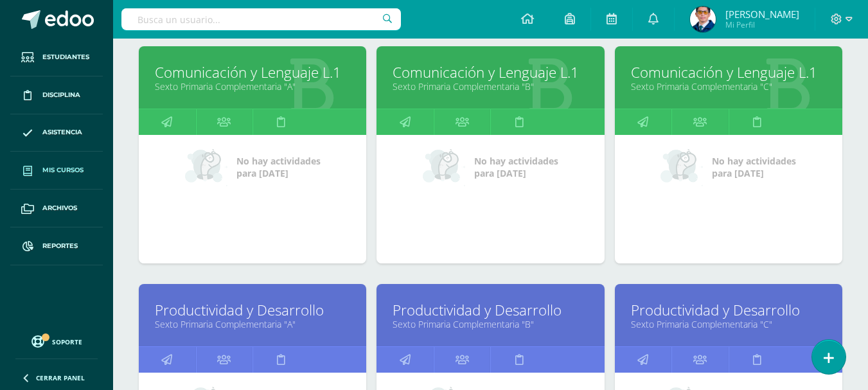 The image size is (868, 390). I want to click on input: Busca un usuario..., so click(261, 20).